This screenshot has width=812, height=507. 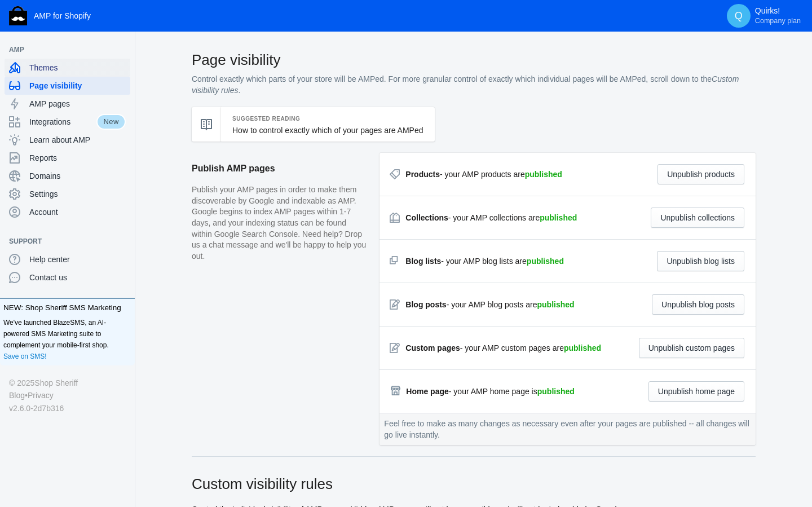 What do you see at coordinates (465, 84) in the screenshot?
I see `i: Custom visibility rules` at bounding box center [465, 84].